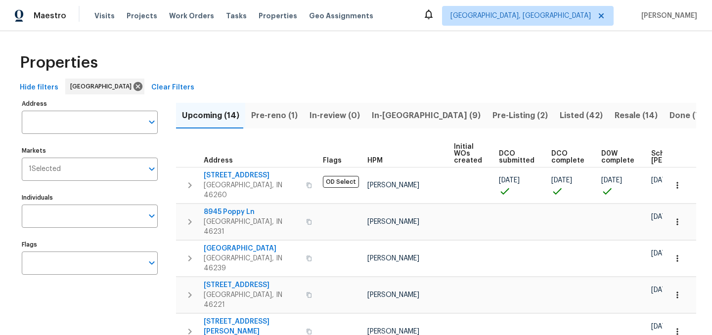  What do you see at coordinates (520, 116) in the screenshot?
I see `span: Pre-Listing (2)` at bounding box center [520, 116].